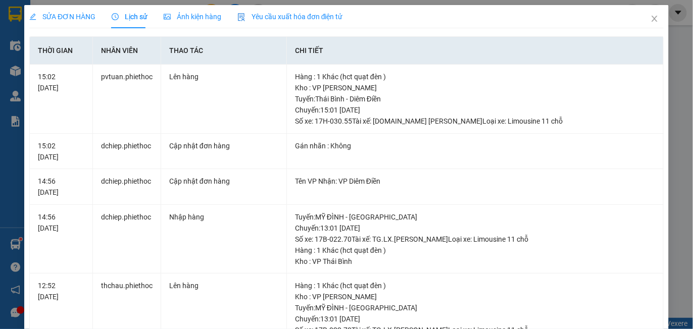 The width and height of the screenshot is (693, 329). Describe the element at coordinates (61, 51) in the screenshot. I see `th: Thời gian` at that location.